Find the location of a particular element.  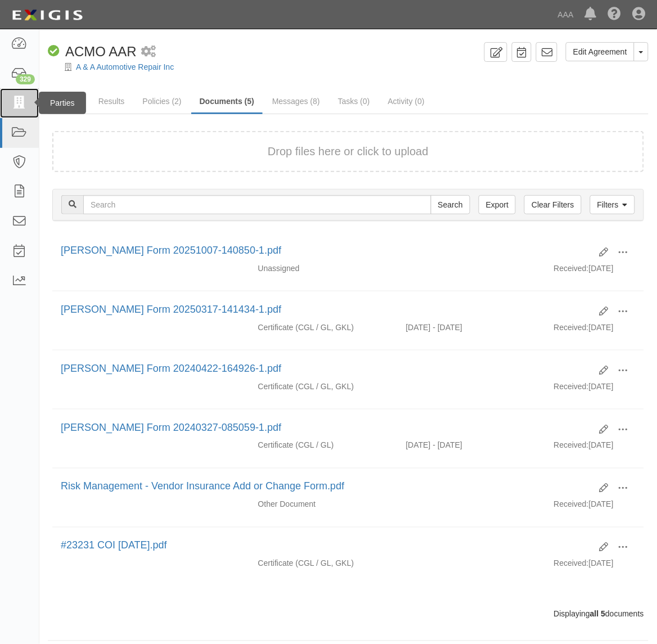

div: Unassigned is located at coordinates (323, 268).